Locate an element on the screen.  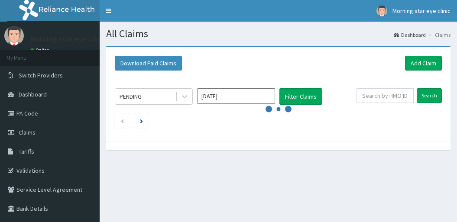
a: Next page is located at coordinates (141, 121).